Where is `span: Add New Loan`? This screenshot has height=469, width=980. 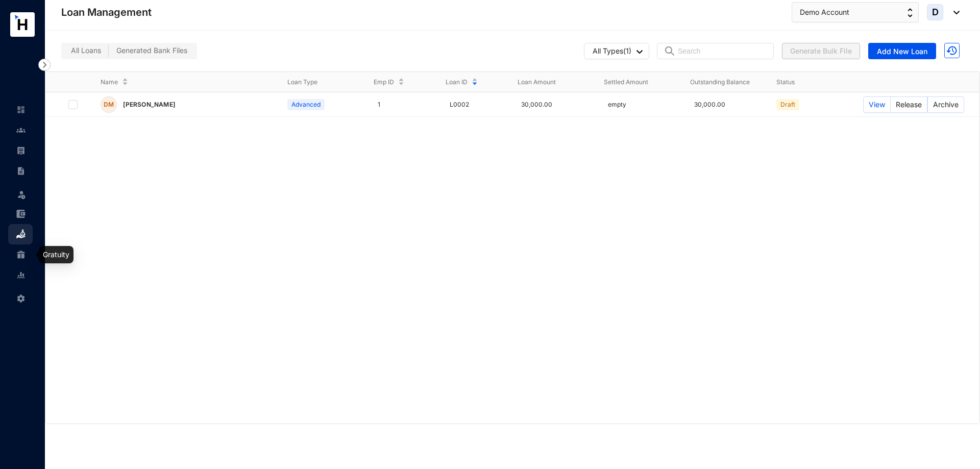
span: Add New Loan is located at coordinates (902, 52).